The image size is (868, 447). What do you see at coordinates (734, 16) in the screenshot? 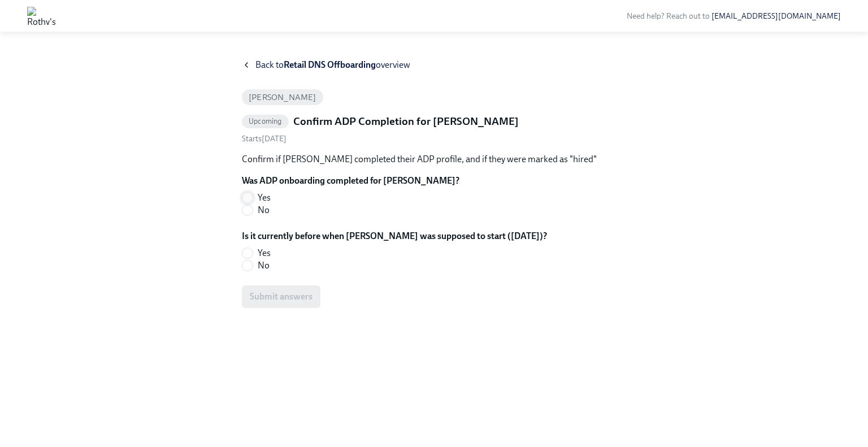
I see `span: Need help? Reach out to` at bounding box center [734, 16].